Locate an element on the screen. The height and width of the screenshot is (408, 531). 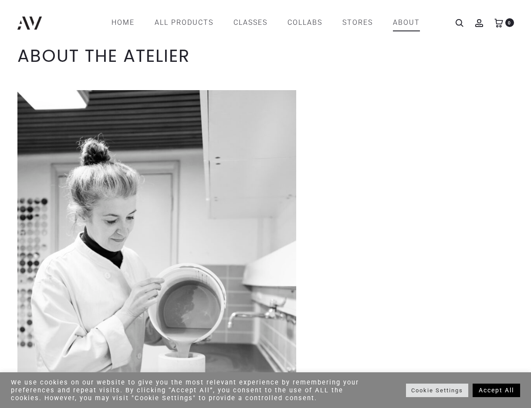
a: ABOUT is located at coordinates (407, 23).